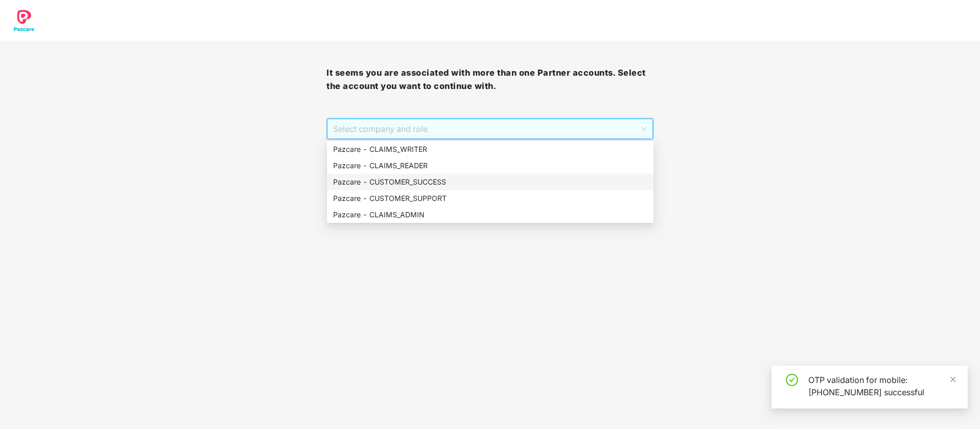  What do you see at coordinates (792, 380) in the screenshot?
I see `span: check-circle` at bounding box center [792, 380].